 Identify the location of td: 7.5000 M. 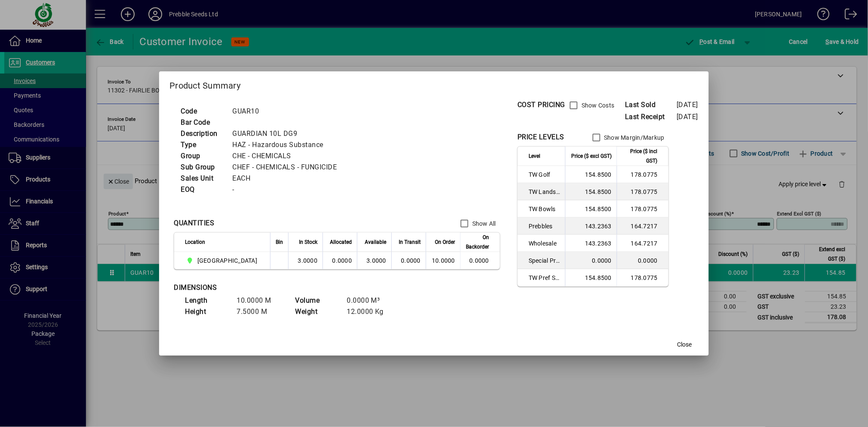
(258, 312).